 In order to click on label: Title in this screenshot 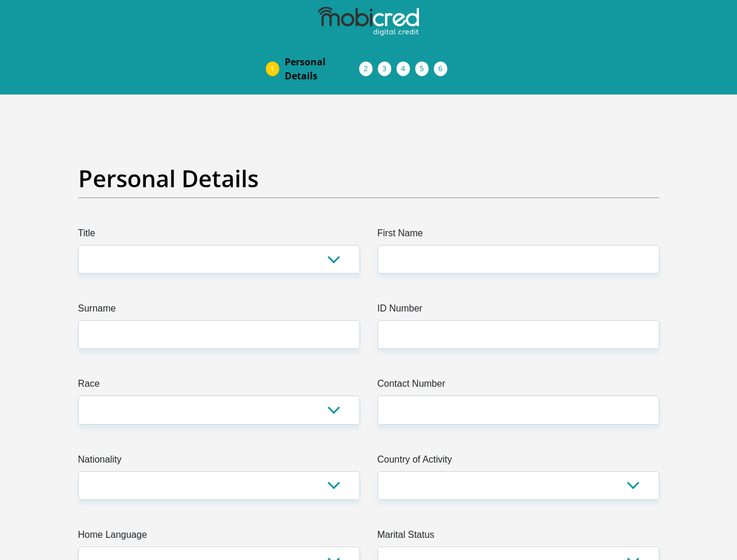, I will do `click(219, 236)`.